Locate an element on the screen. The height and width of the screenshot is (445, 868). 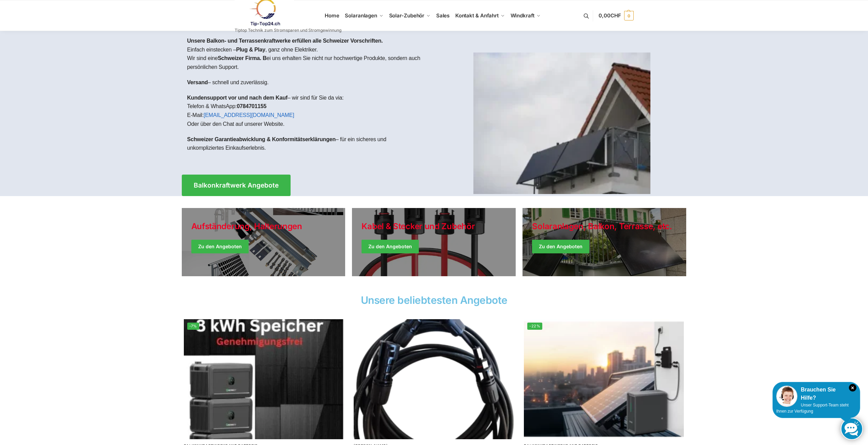
img: Home 6 is located at coordinates (434, 379).